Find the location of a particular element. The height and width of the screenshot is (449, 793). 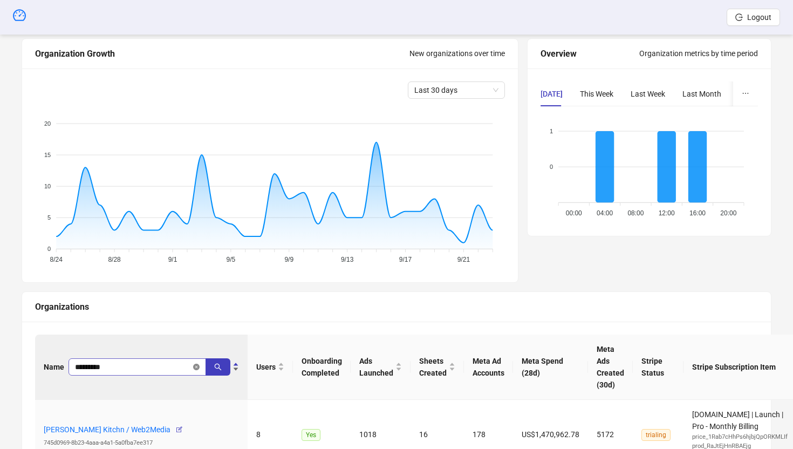

span: trialing is located at coordinates (656, 435).